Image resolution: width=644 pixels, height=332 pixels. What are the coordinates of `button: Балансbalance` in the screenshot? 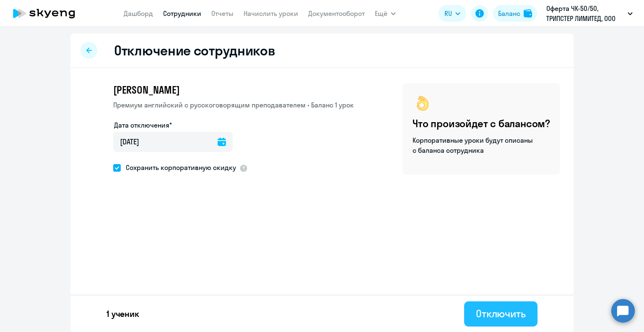 It's located at (515, 14).